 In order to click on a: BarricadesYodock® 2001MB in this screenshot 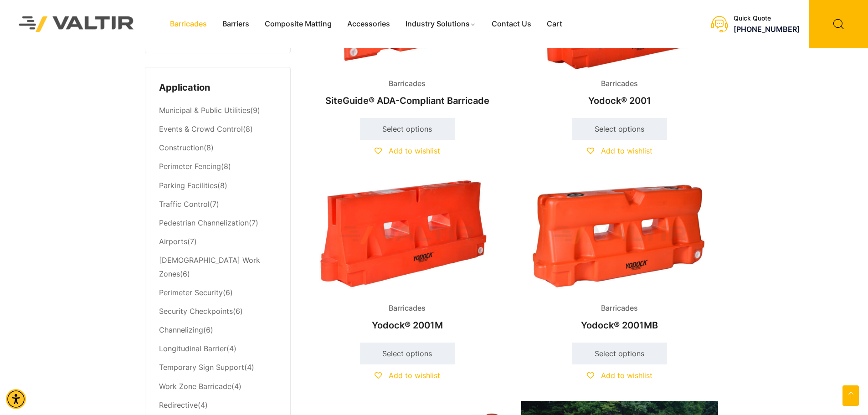, I will do `click(620, 256)`.